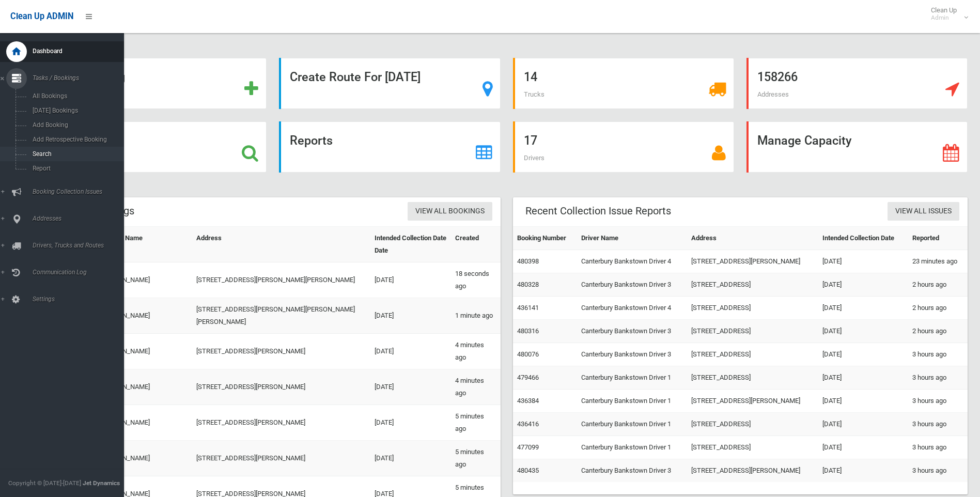  What do you see at coordinates (156, 83) in the screenshot?
I see `a: Add Booking` at bounding box center [156, 83].